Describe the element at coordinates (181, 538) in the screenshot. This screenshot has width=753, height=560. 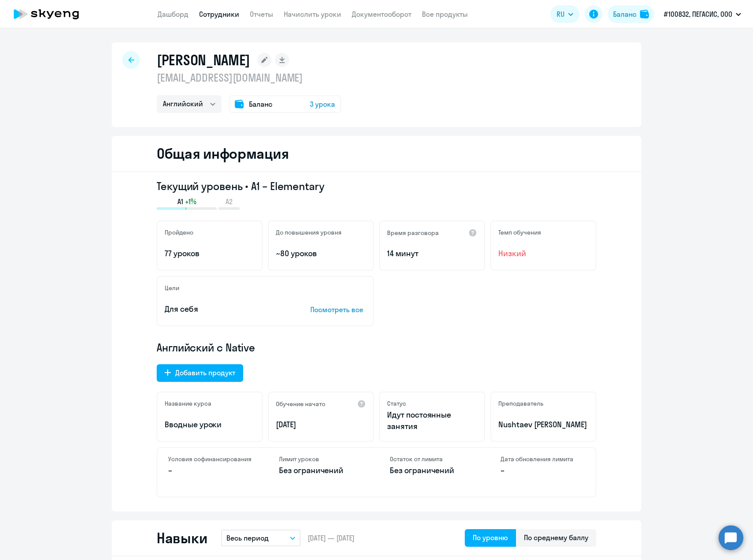
I see `h2: Навыки` at that location.